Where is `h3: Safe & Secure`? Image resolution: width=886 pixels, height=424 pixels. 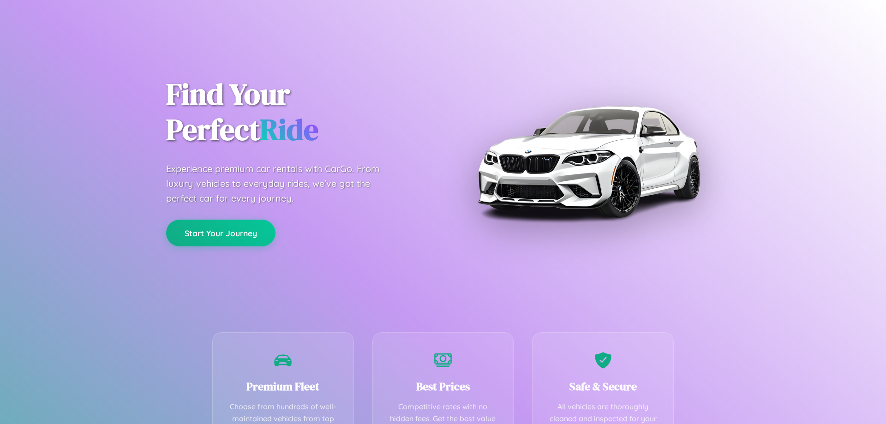 h3: Safe & Secure is located at coordinates (603, 386).